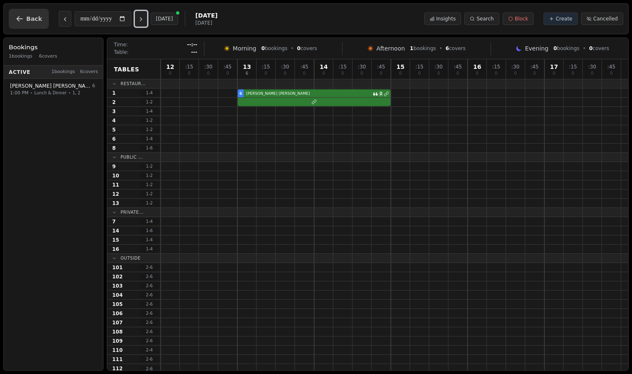 This screenshot has height=374, width=632. What do you see at coordinates (245, 48) in the screenshot?
I see `span: Morning` at bounding box center [245, 48].